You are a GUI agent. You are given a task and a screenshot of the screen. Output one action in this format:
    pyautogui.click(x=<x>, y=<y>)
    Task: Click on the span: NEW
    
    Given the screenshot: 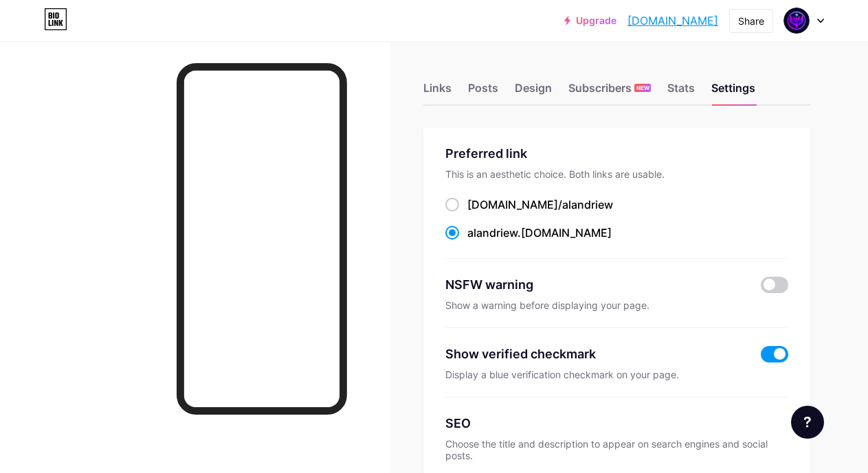 What is the action you would take?
    pyautogui.click(x=642, y=88)
    